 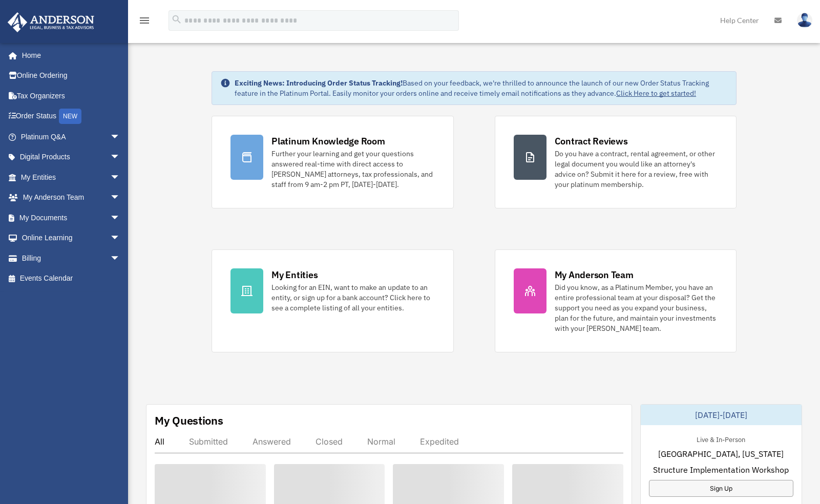 What do you see at coordinates (271, 441) in the screenshot?
I see `div: Answered` at bounding box center [271, 441].